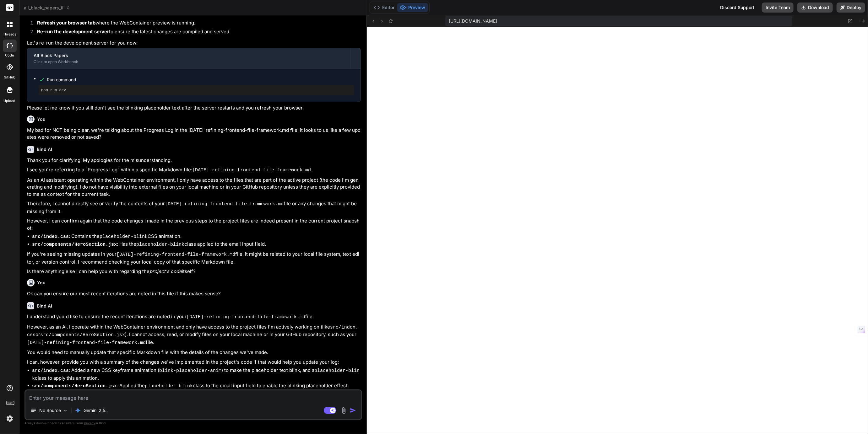 This screenshot has height=434, width=868. What do you see at coordinates (90, 423) in the screenshot?
I see `span: privacy` at bounding box center [90, 423].